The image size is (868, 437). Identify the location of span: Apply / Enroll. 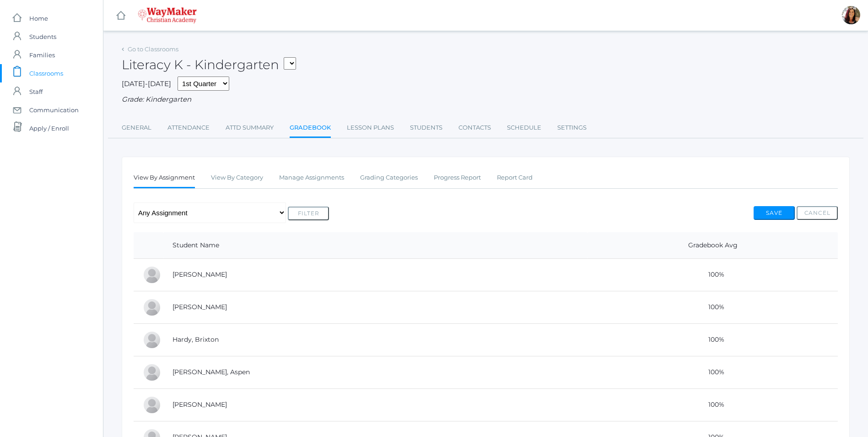
(49, 128).